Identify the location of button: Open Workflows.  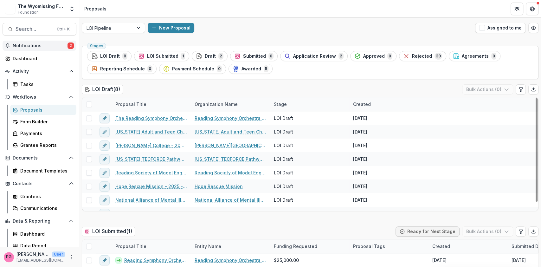
(39, 97).